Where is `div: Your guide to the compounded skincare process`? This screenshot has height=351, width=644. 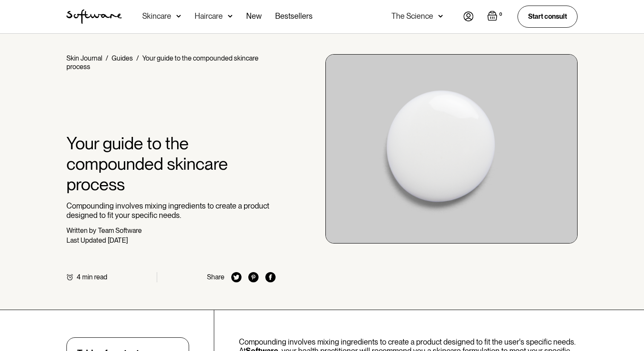
div: Your guide to the compounded skincare process is located at coordinates (163, 62).